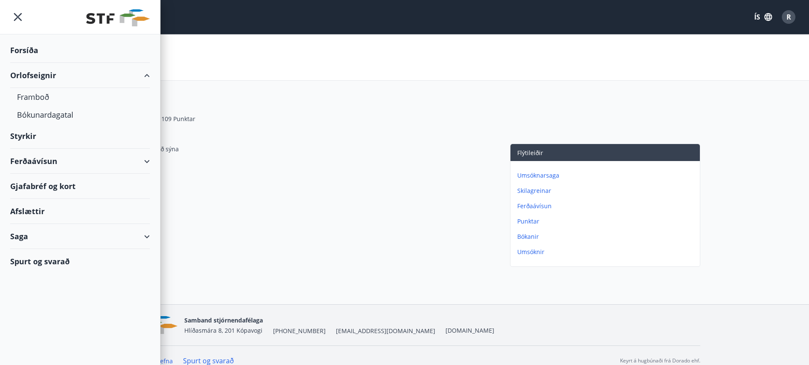 This screenshot has height=365, width=809. What do you see at coordinates (80, 115) in the screenshot?
I see `div: Bókunardagatal` at bounding box center [80, 115].